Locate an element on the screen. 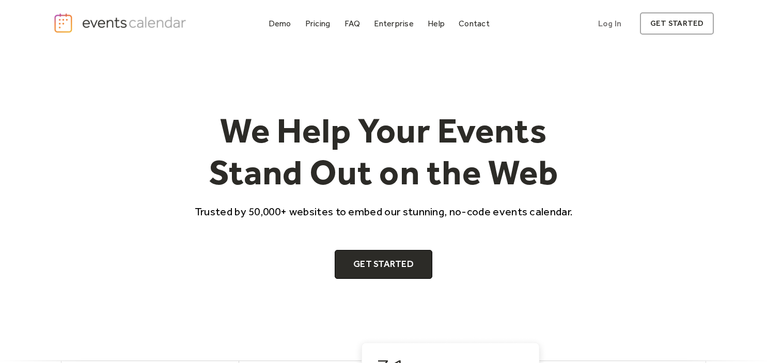 The width and height of the screenshot is (767, 363). a: Pricing is located at coordinates (318, 23).